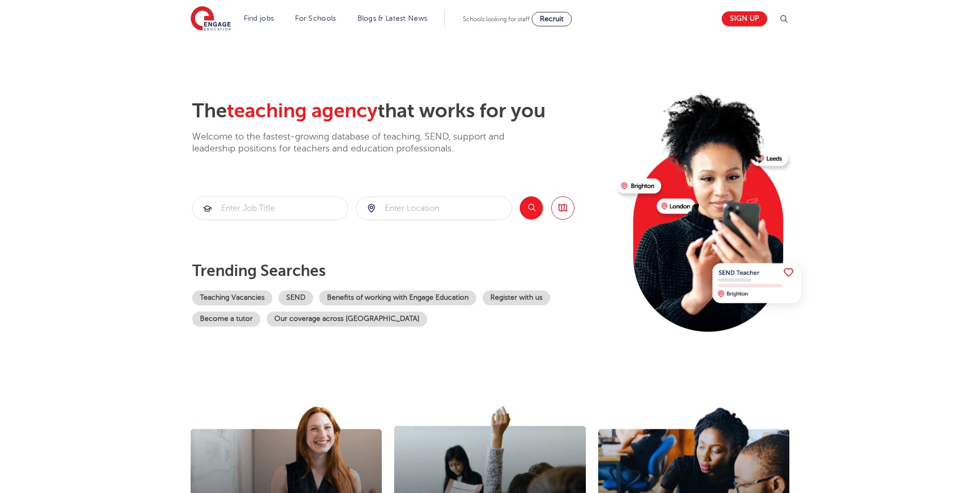 This screenshot has height=493, width=980. I want to click on img: Engage Education, so click(211, 19).